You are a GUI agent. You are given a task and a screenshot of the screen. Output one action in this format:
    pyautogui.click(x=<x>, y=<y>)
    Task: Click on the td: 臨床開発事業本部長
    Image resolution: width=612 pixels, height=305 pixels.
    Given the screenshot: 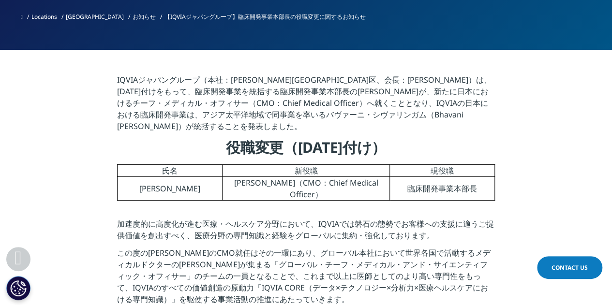 What is the action you would take?
    pyautogui.click(x=442, y=189)
    